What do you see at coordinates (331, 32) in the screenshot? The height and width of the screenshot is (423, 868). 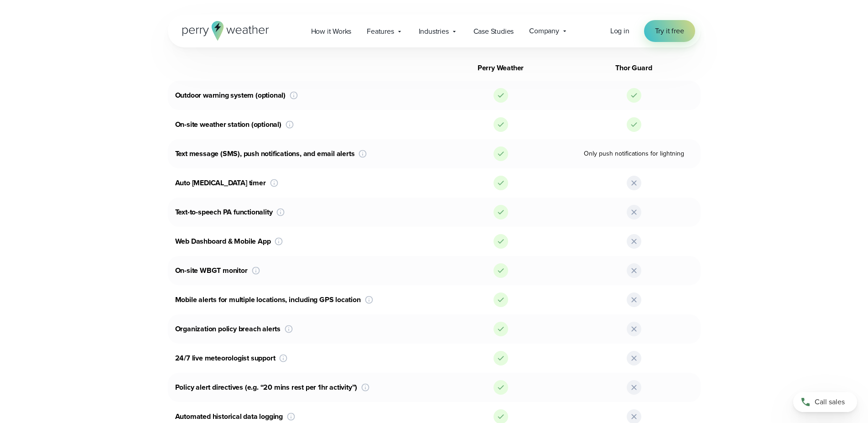 I see `span: How it Works` at bounding box center [331, 32].